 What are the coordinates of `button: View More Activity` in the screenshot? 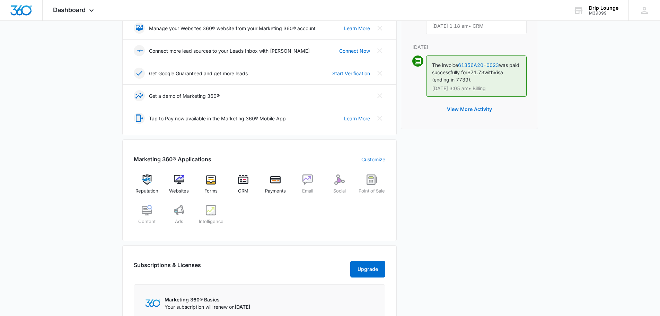 It's located at (470, 109).